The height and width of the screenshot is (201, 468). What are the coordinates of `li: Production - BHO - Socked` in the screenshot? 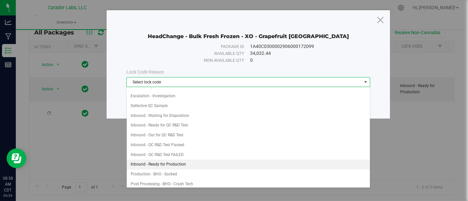 It's located at (248, 175).